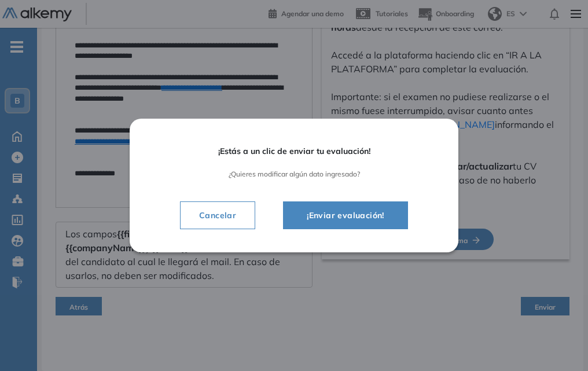 This screenshot has width=588, height=371. Describe the element at coordinates (346, 215) in the screenshot. I see `button: ¡Enviar evaluación!` at that location.